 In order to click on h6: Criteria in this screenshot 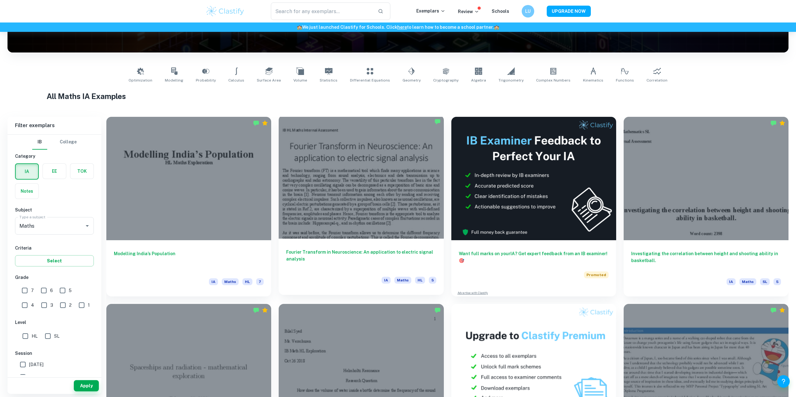, I will do `click(54, 248)`.